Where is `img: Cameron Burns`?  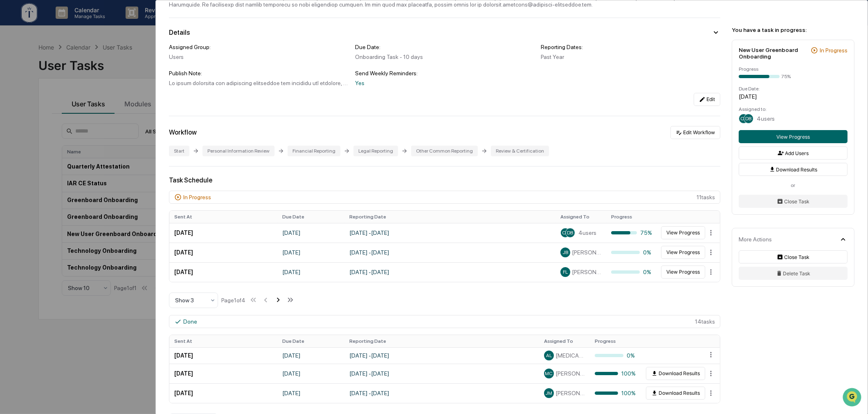 img: Cameron Burns is located at coordinates (15, 110).